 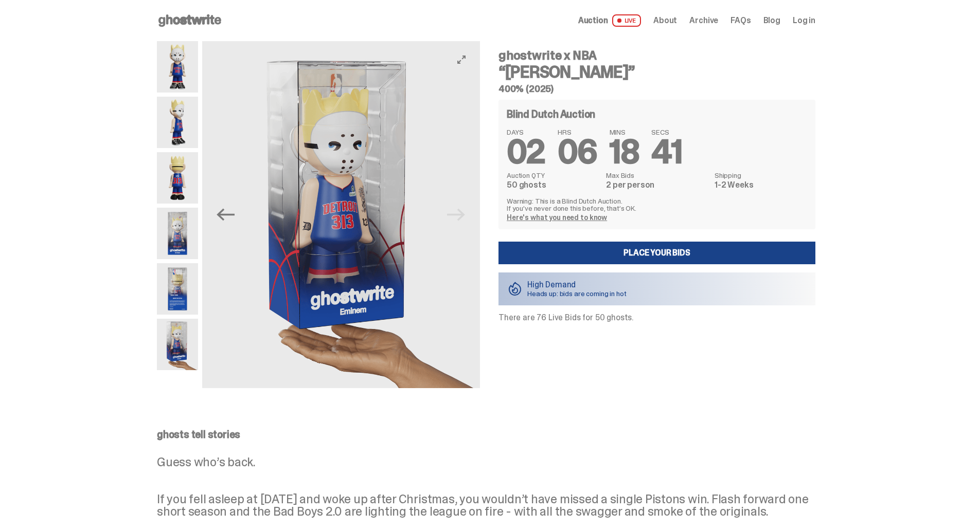 What do you see at coordinates (593, 21) in the screenshot?
I see `span: Auction` at bounding box center [593, 21].